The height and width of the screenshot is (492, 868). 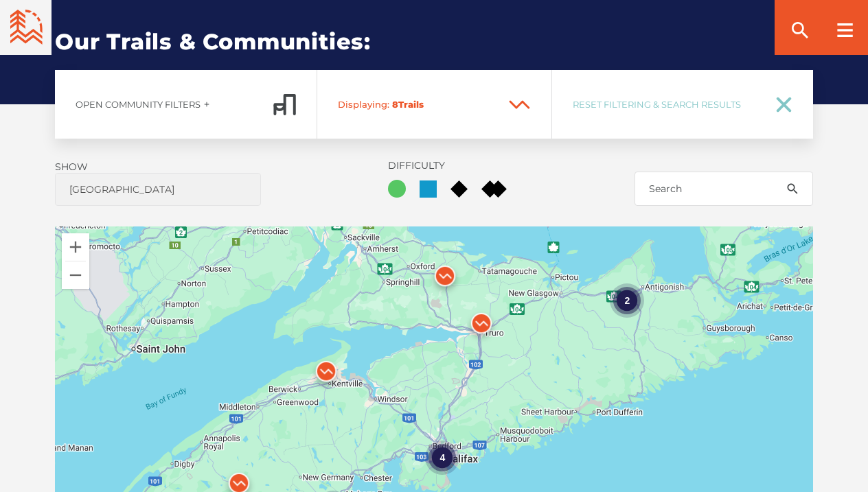 I want to click on label: Show, so click(x=72, y=167).